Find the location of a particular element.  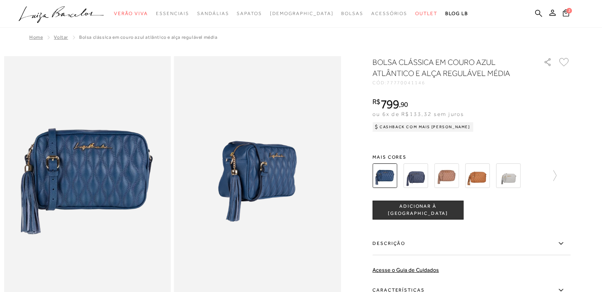

a: Acesse o Guia de Cuidados is located at coordinates (406, 270).